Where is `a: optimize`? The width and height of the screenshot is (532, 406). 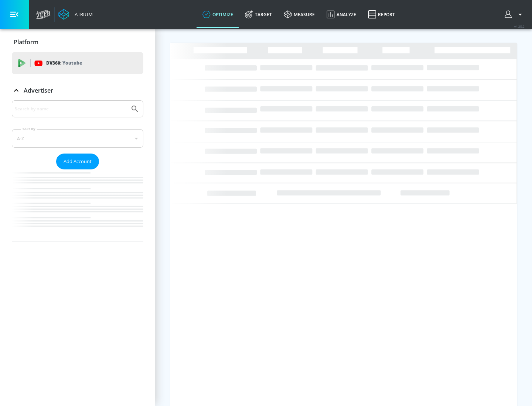
a: optimize is located at coordinates (218, 14).